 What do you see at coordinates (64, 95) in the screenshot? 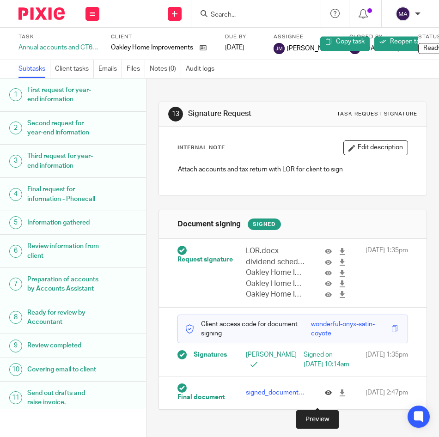
I see `h1: First request for year-end information` at bounding box center [64, 95].